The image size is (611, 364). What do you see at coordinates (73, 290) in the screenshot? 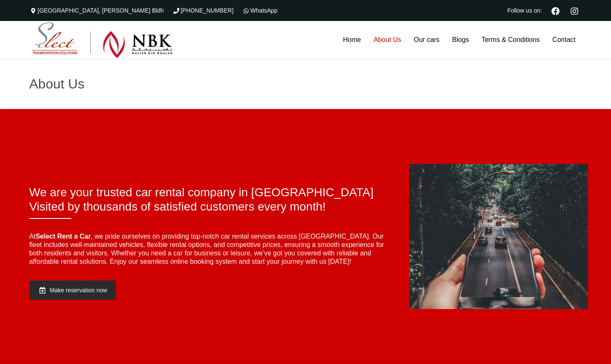
I see `a: Make reservation now` at bounding box center [73, 290].